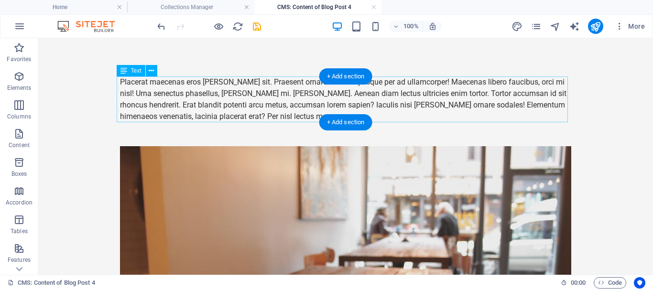 The image size is (653, 290). Describe the element at coordinates (555, 26) in the screenshot. I see `i: Navigator` at that location.